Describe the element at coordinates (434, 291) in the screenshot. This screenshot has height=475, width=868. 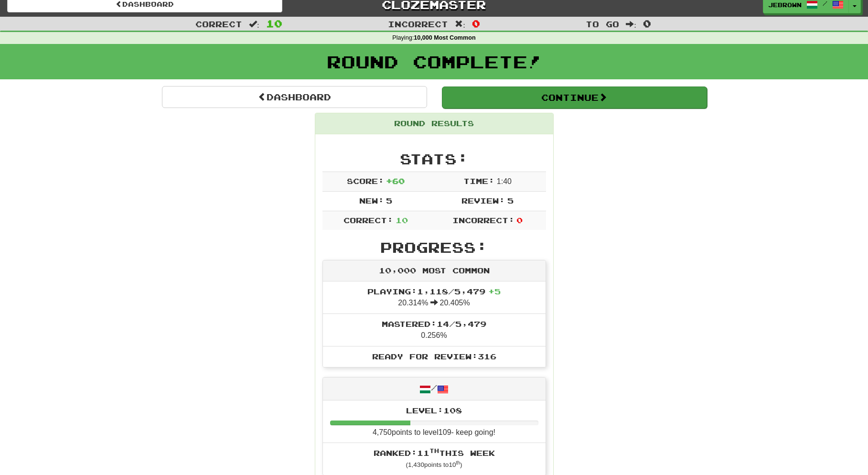
I see `span: Playing: 1,118 / 5,479` at that location.